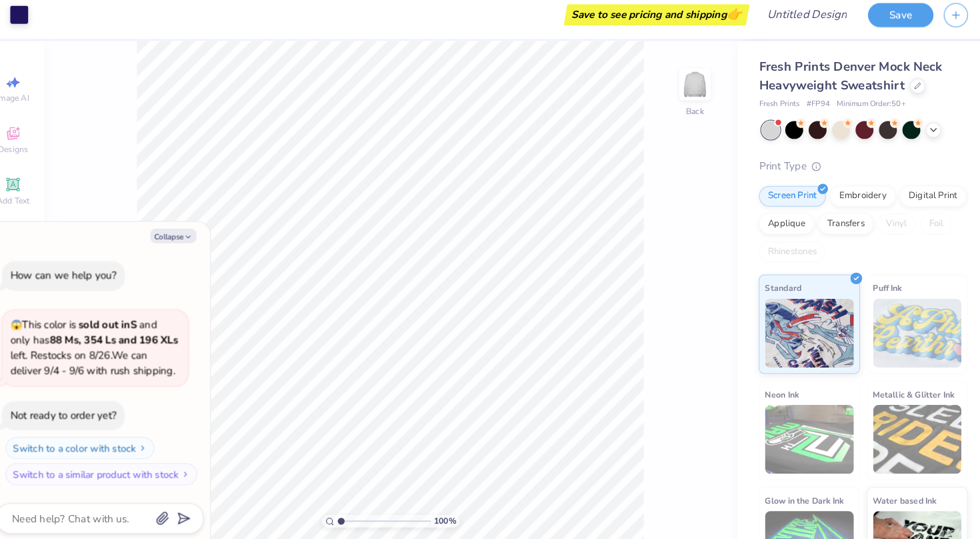  Describe the element at coordinates (795, 492) in the screenshot. I see `span: Glow in the Dark Ink` at that location.